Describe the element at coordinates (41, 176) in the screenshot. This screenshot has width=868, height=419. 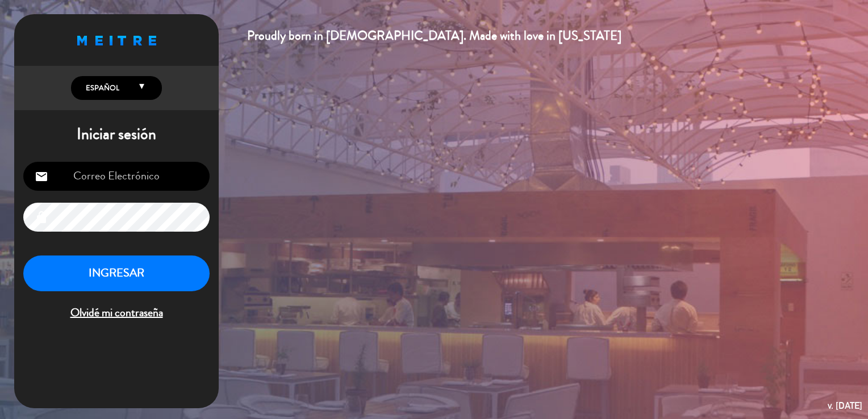
I see `i: email` at that location.